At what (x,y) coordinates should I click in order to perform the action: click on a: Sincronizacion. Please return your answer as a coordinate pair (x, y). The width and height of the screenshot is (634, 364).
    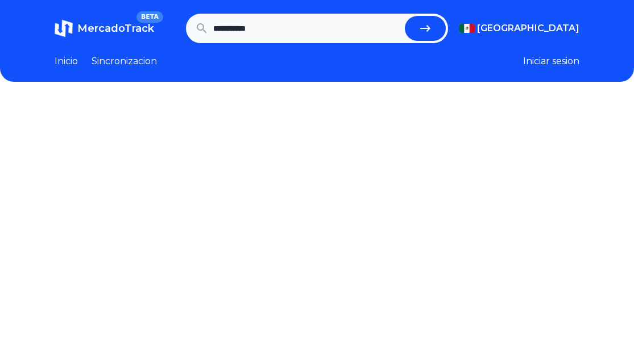
    Looking at the image, I should click on (124, 62).